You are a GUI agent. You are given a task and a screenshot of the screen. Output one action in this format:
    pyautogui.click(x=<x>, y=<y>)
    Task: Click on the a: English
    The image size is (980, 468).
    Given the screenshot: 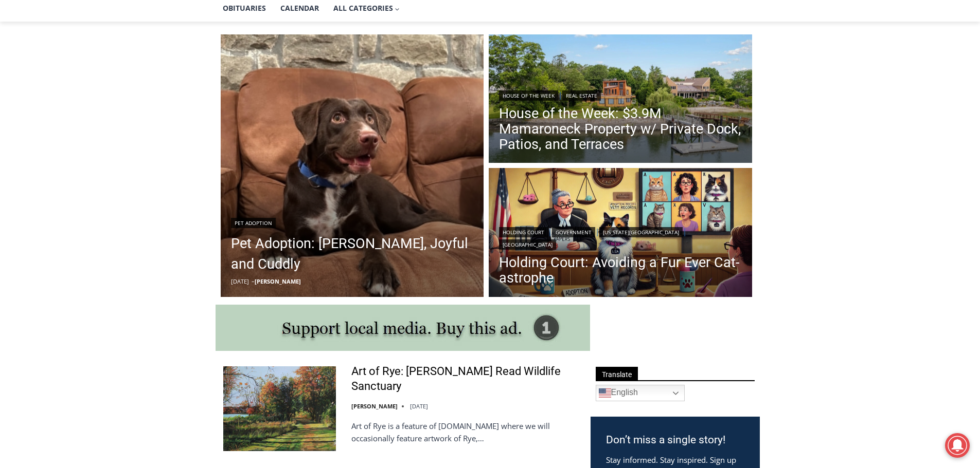 What is the action you would take?
    pyautogui.click(x=640, y=393)
    